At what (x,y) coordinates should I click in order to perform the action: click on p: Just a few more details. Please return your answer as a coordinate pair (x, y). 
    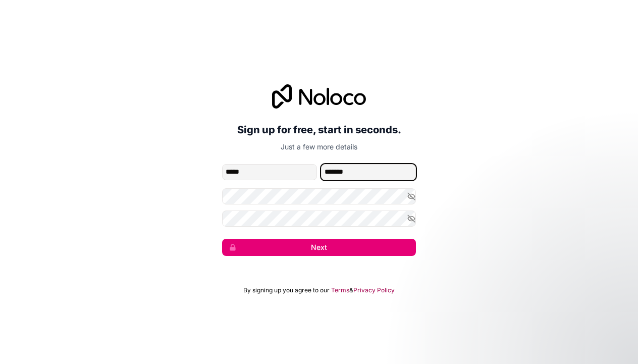
    Looking at the image, I should click on (319, 147).